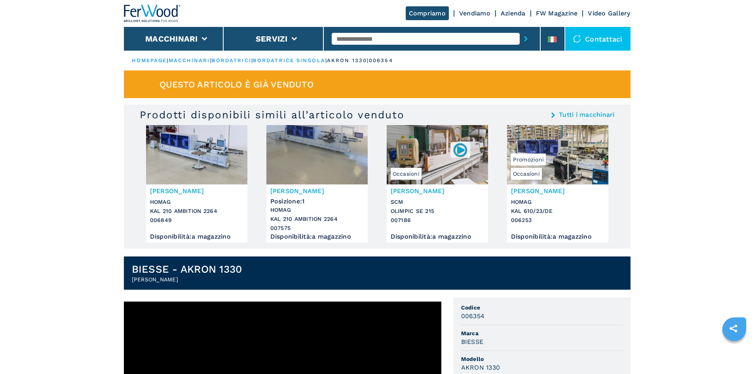  Describe the element at coordinates (542, 359) in the screenshot. I see `span: Modello` at that location.